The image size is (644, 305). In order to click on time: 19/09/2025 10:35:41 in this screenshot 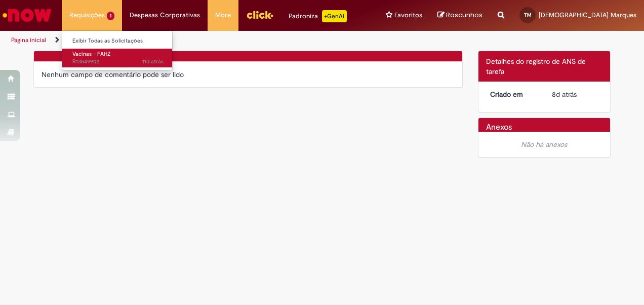, I will do `click(153, 61)`.